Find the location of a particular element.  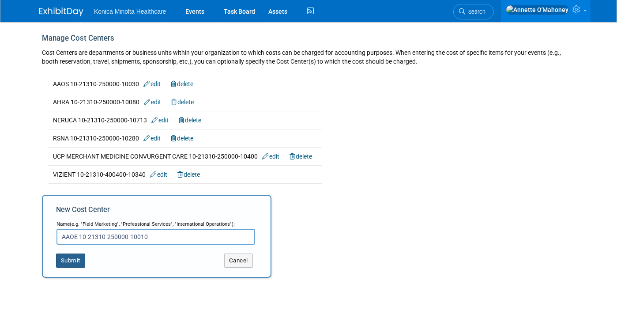

span: RSNA 10-21310-250000-10280 is located at coordinates (123, 138).